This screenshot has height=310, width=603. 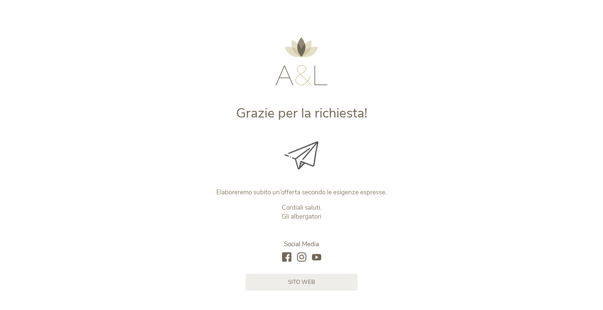 What do you see at coordinates (302, 155) in the screenshot?
I see `img: Grazie per la richiesta!` at bounding box center [302, 155].